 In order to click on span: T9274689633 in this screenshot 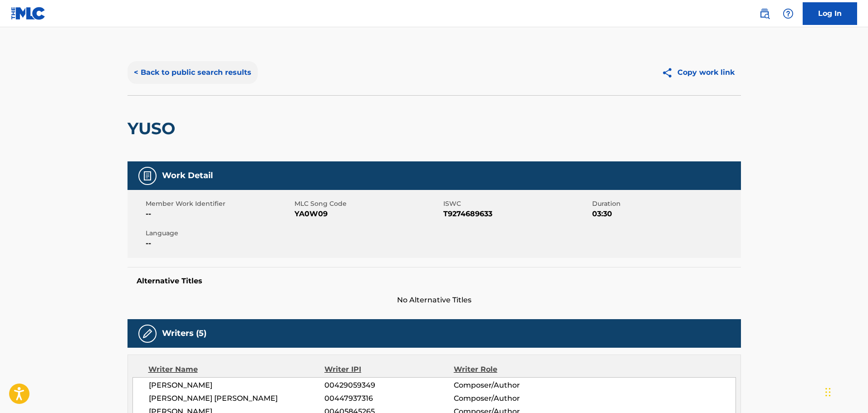, I will do `click(516, 214)`.